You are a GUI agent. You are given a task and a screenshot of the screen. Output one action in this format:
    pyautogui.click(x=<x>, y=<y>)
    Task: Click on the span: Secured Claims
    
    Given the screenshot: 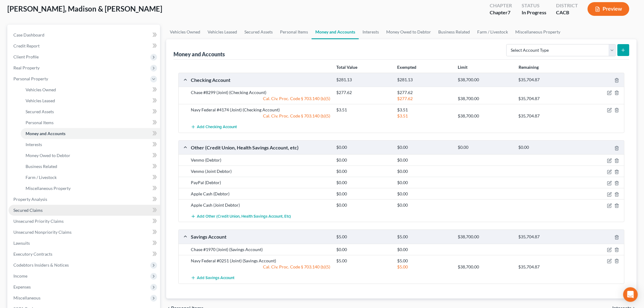 What is the action you would take?
    pyautogui.click(x=28, y=210)
    